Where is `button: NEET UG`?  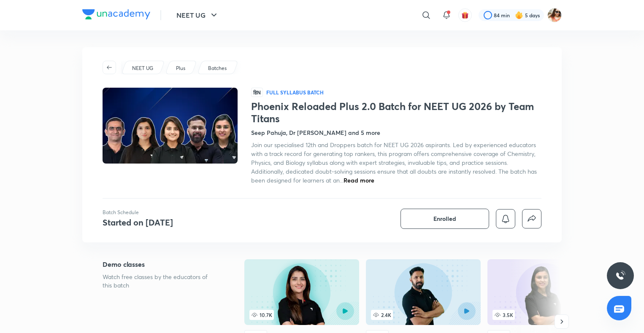 button: NEET UG is located at coordinates (198, 15).